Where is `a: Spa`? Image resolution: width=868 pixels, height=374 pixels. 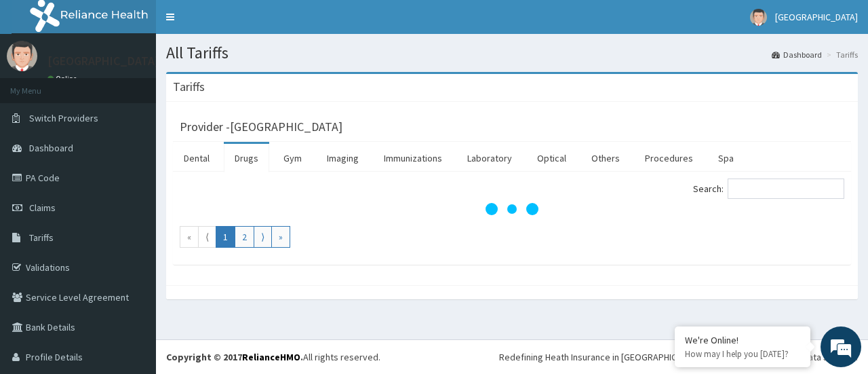 a: Spa is located at coordinates (726, 158).